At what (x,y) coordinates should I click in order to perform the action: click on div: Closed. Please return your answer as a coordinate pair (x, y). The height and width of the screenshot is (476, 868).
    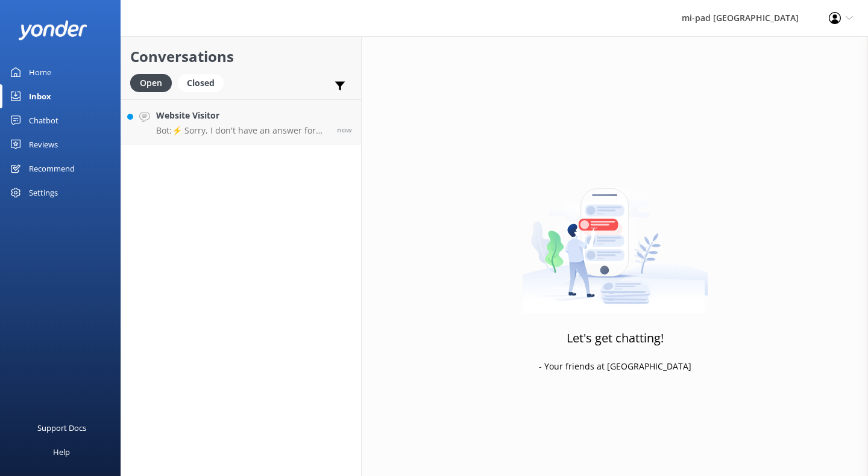
    Looking at the image, I should click on (201, 83).